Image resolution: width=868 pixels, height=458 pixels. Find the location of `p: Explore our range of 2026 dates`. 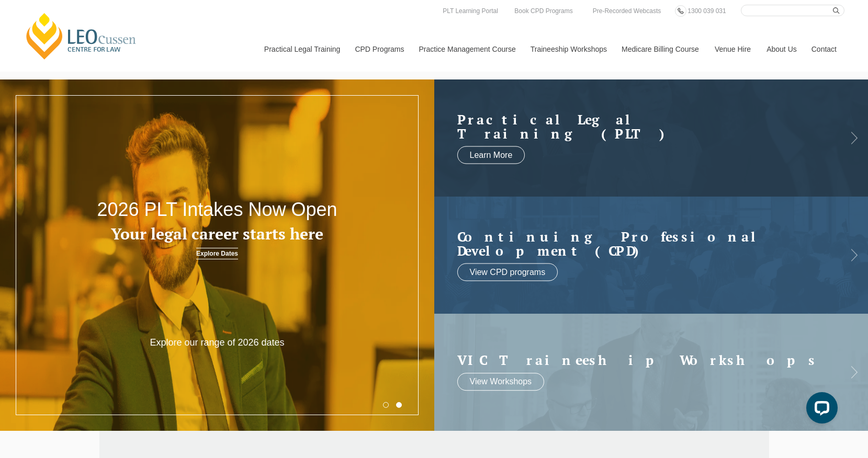

p: Explore our range of 2026 dates is located at coordinates (217, 342).